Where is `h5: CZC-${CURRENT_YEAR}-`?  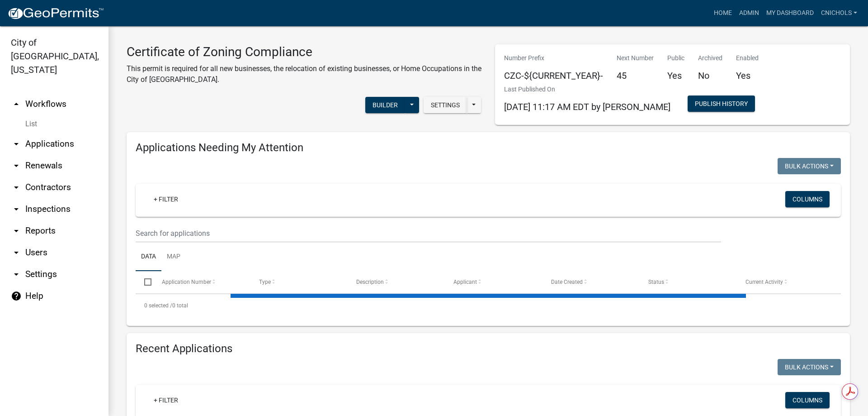
h5: CZC-${CURRENT_YEAR}- is located at coordinates (554, 75).